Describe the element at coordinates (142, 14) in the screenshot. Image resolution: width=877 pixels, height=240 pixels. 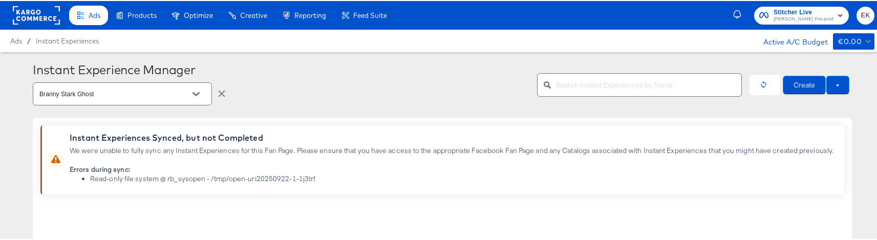
I see `span: Products` at that location.